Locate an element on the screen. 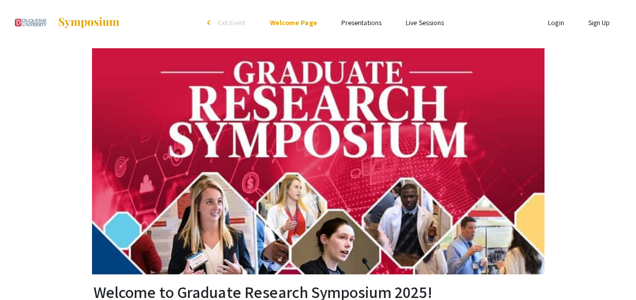 Image resolution: width=636 pixels, height=300 pixels. span: Exit Event is located at coordinates (232, 23).